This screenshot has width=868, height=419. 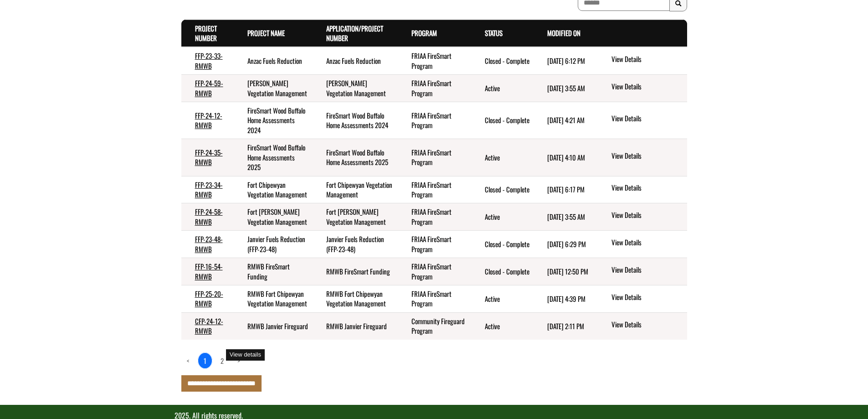 What do you see at coordinates (565, 217) in the screenshot?
I see `td: 8/11/2025 3:55 AM` at bounding box center [565, 217].